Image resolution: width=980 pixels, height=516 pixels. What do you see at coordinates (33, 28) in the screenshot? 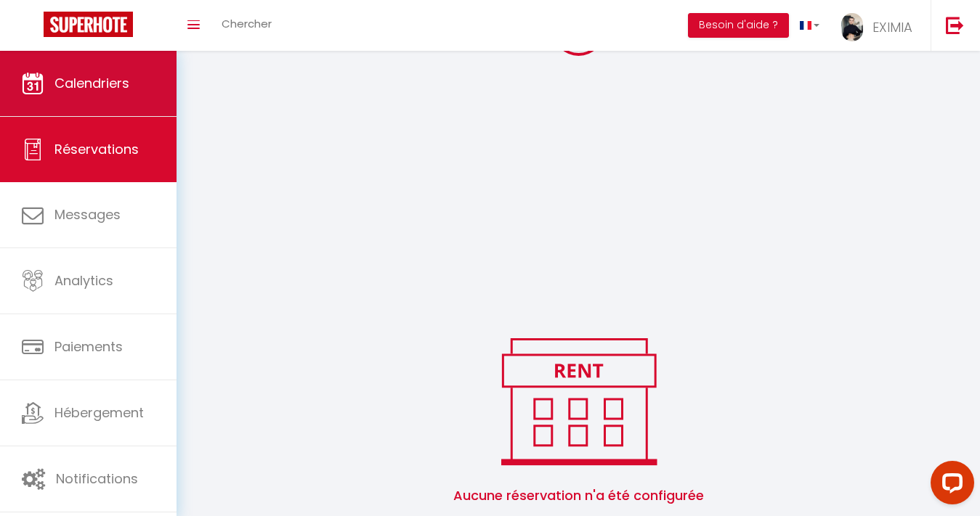
I see `button: Open LiveChat chat widget` at bounding box center [33, 28].